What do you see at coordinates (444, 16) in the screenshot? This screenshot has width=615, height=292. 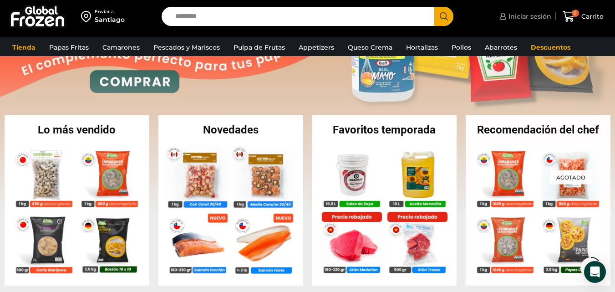 I see `button: Search button` at bounding box center [444, 16].